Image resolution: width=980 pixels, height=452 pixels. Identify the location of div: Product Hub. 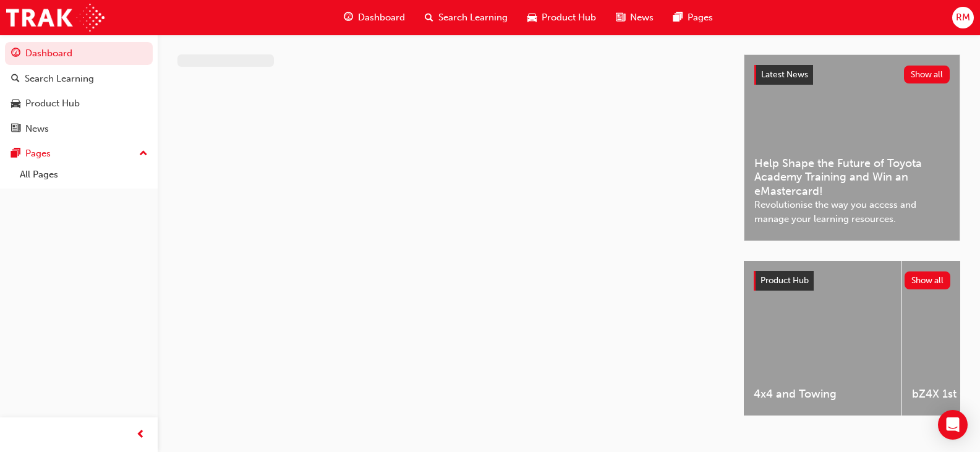
(52, 103).